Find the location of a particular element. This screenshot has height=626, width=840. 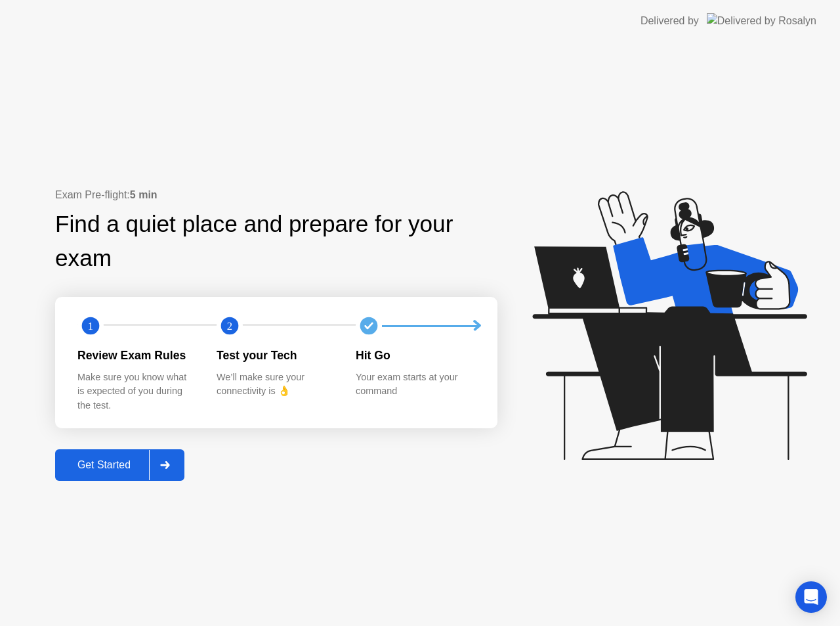

div: Exam Pre-flight: is located at coordinates (276, 195).